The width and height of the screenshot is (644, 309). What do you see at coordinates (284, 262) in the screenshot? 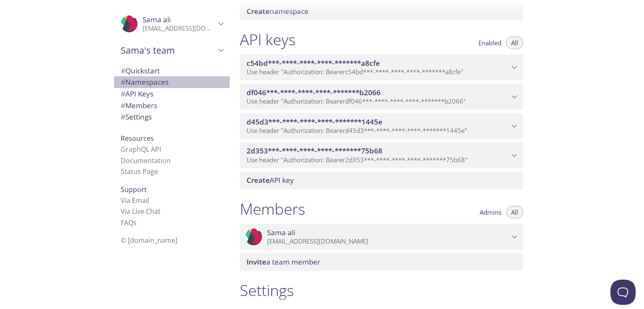
I see `span: a team member` at bounding box center [284, 262].